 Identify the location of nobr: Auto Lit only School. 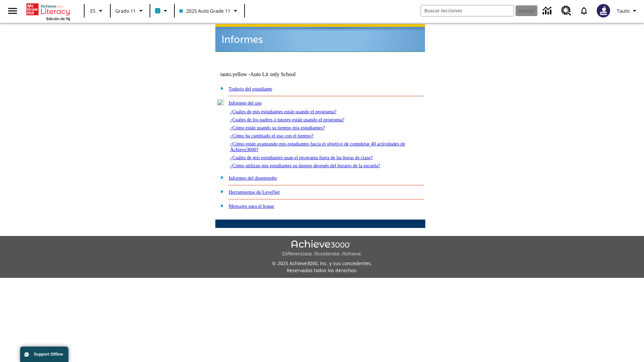
(273, 74).